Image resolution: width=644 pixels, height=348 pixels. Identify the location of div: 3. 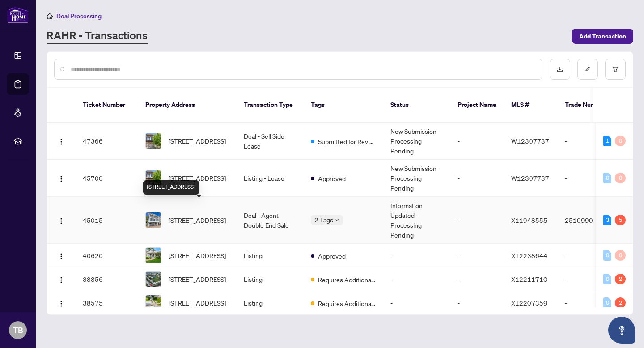
(608, 220).